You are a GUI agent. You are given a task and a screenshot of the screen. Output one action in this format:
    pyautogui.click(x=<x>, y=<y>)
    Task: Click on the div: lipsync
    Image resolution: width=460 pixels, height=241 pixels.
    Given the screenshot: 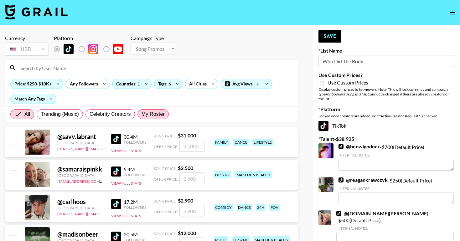 What is the action you would take?
    pyautogui.click(x=223, y=175)
    